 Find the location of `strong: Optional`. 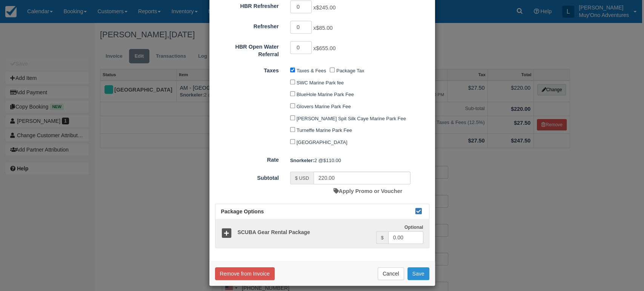

strong: Optional is located at coordinates (414, 227).